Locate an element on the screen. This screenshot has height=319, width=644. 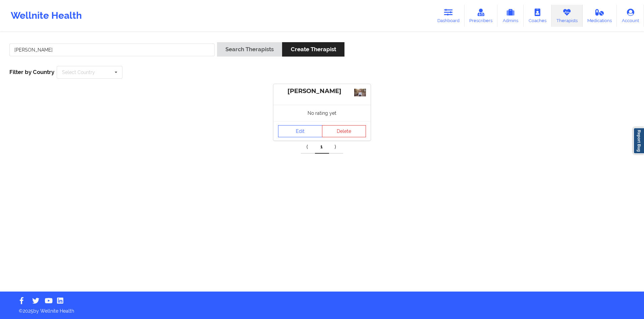
a: Previous item is located at coordinates (308, 147).